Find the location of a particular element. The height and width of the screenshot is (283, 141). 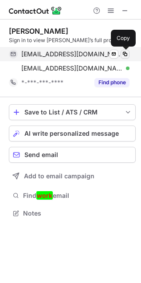

button: Reveal Button is located at coordinates (112, 83).